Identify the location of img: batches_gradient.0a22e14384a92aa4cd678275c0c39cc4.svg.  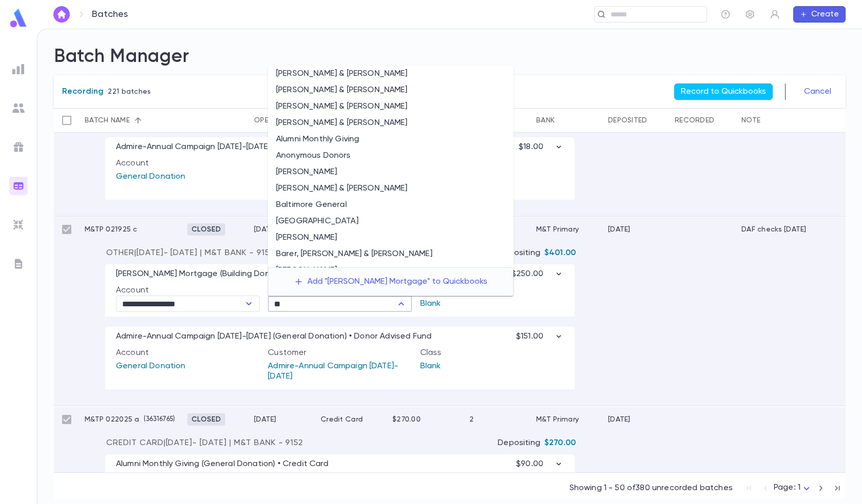
(18, 186).